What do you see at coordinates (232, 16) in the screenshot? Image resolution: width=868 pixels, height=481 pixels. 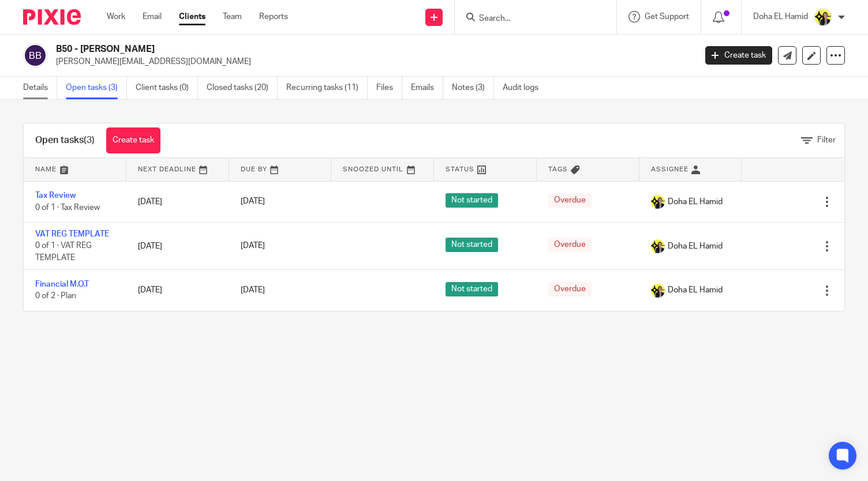 I see `a: Team` at bounding box center [232, 16].